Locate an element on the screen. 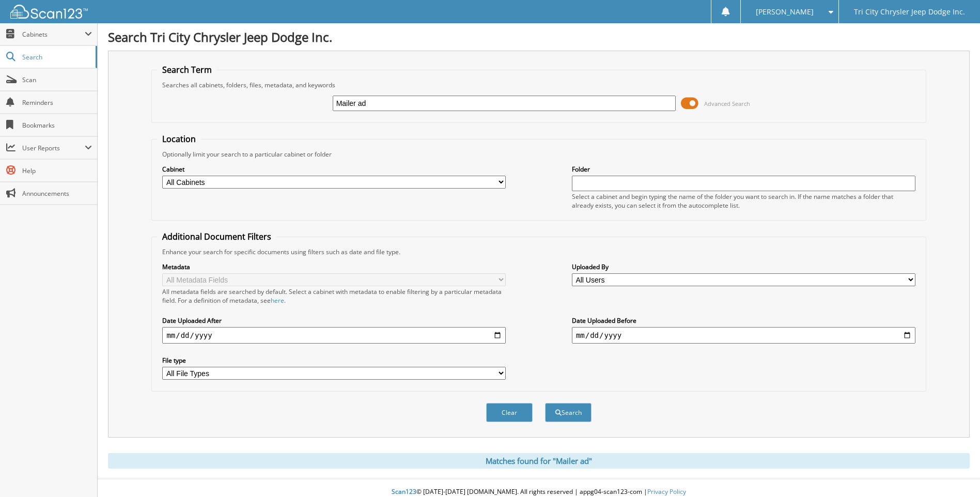  a: Privacy Policy is located at coordinates (666, 491).